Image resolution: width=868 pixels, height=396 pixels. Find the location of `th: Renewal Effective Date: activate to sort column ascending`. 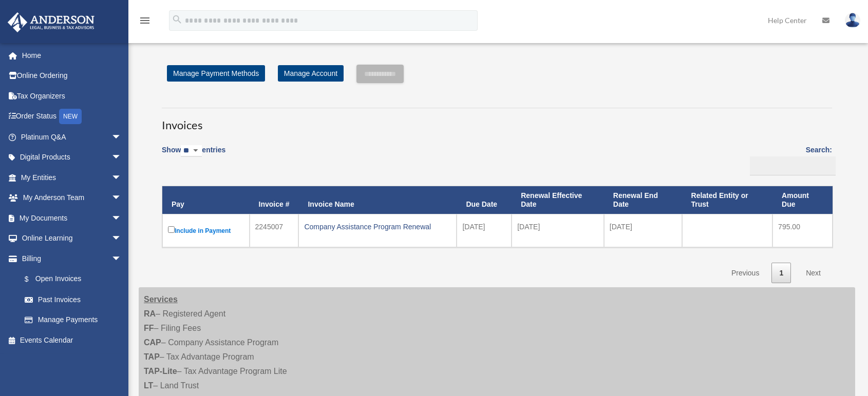

th: Renewal Effective Date: activate to sort column ascending is located at coordinates (558, 200).